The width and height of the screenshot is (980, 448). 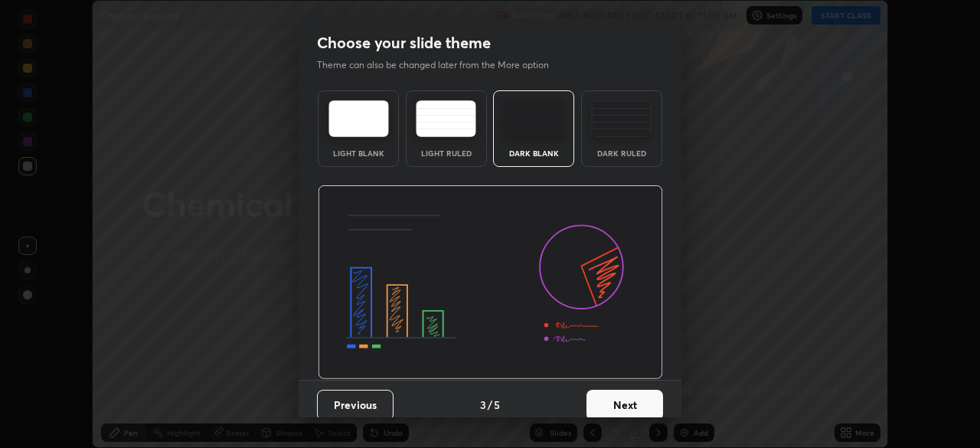 What do you see at coordinates (621, 119) in the screenshot?
I see `img: darkRuledTheme.de295e13.svg` at bounding box center [621, 119].